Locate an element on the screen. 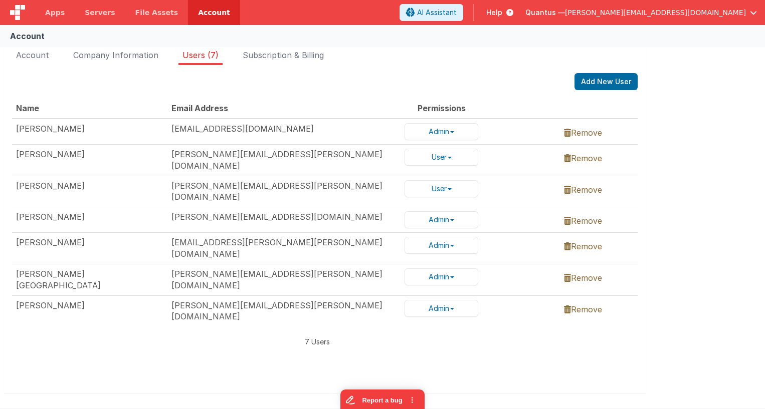 Image resolution: width=765 pixels, height=409 pixels. button: AI Assistant is located at coordinates (431, 13).